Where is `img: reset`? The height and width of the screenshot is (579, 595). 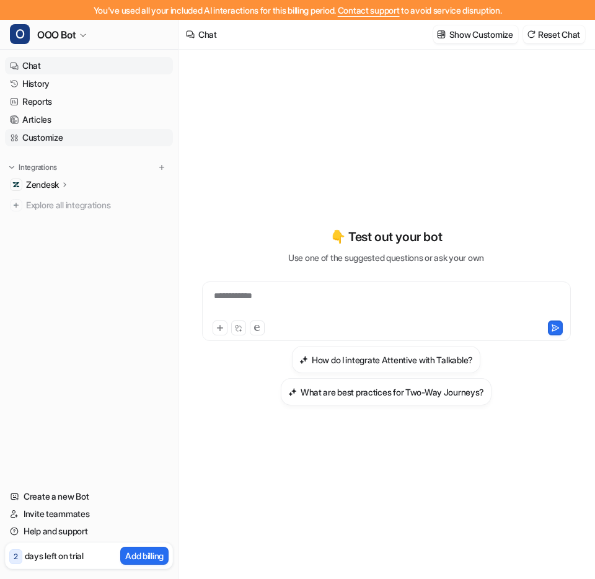
img: reset is located at coordinates (531, 34).